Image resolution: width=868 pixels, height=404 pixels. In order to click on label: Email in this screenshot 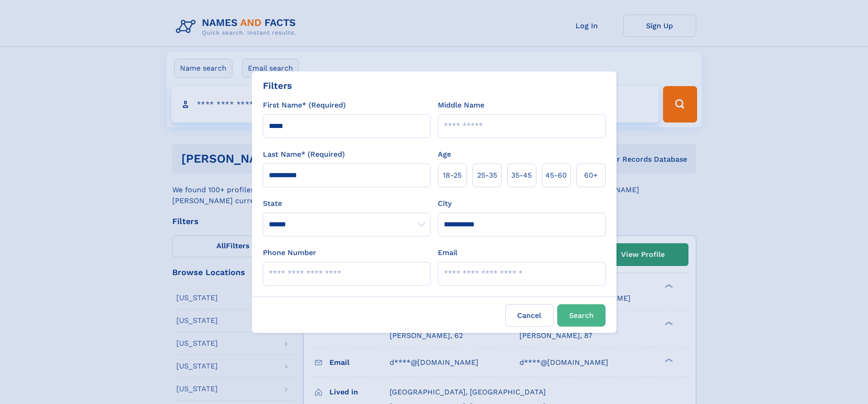, I will do `click(448, 252)`.